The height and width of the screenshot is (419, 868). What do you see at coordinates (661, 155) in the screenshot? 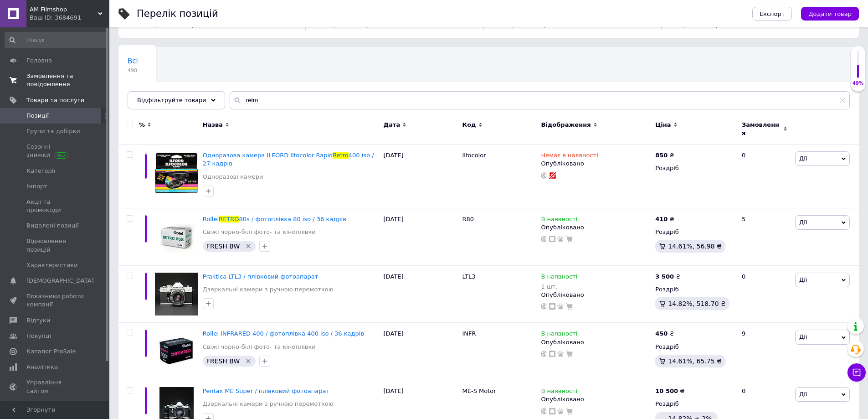
I see `b: 850` at bounding box center [661, 155].